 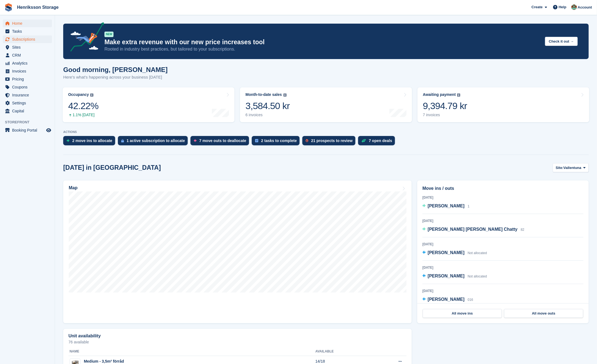 I want to click on img: prospect-51fa495bee0391a8d652442698ab0144808aea92771e9ea1ae160a38d050c398.svg, so click(x=307, y=141).